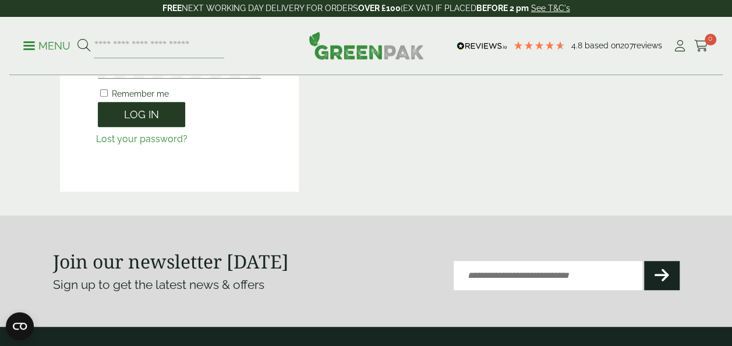 This screenshot has height=346, width=732. What do you see at coordinates (710, 40) in the screenshot?
I see `span: 0` at bounding box center [710, 40].